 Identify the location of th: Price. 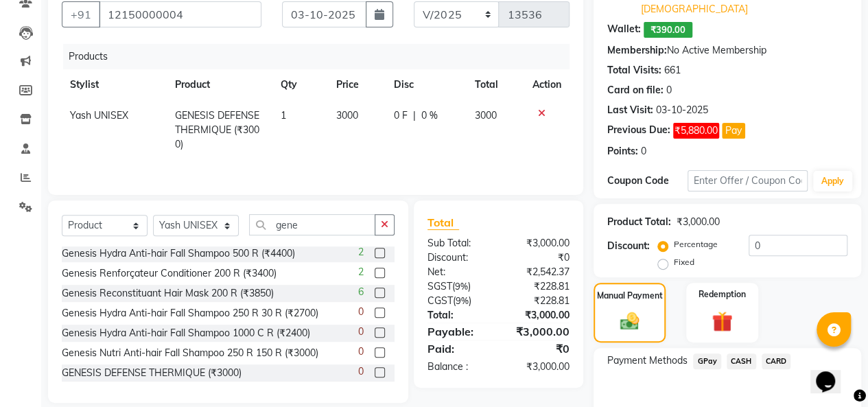
(356, 84).